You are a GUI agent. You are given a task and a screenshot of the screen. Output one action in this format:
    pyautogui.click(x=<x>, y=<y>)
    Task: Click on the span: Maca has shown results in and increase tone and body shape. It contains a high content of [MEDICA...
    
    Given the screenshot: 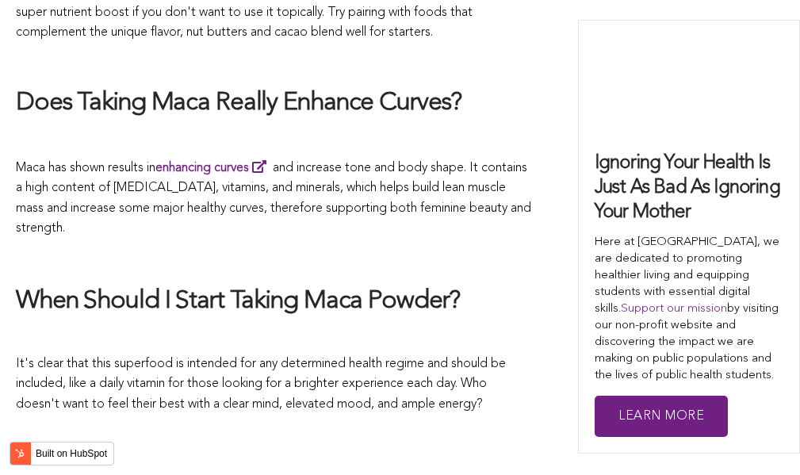 What is the action you would take?
    pyautogui.click(x=274, y=198)
    